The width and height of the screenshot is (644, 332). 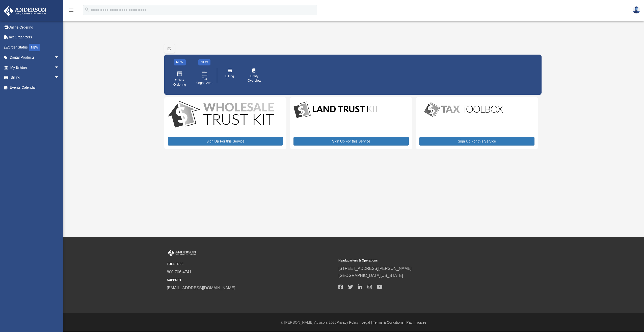 What do you see at coordinates (179, 83) in the screenshot?
I see `span: Online Ordering` at bounding box center [179, 83].